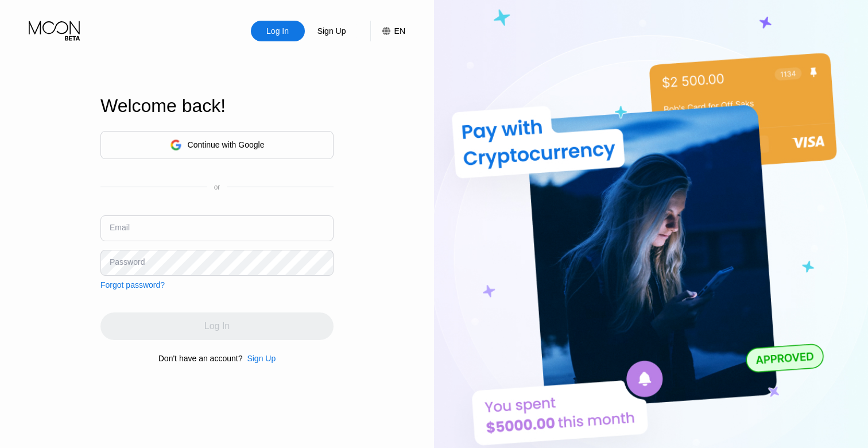 This screenshot has height=448, width=868. What do you see at coordinates (127, 262) in the screenshot?
I see `div: Password` at bounding box center [127, 262].